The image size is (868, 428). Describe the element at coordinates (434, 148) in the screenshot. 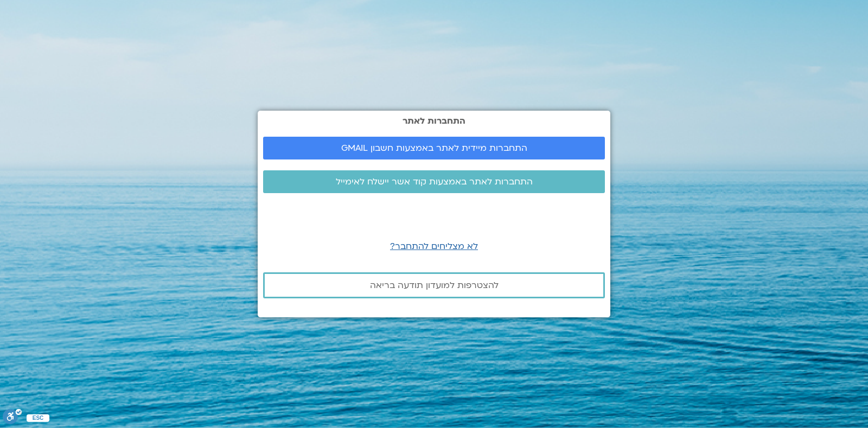

I see `span: התחברות מיידית לאתר באמצעות חשבון GMAIL` at that location.